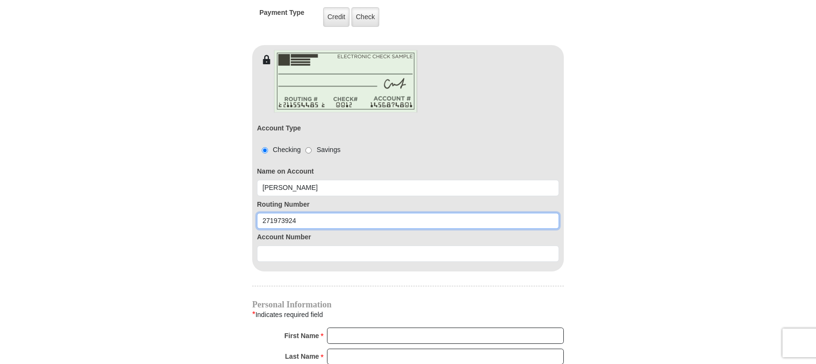  What do you see at coordinates (408, 305) in the screenshot?
I see `h4: Personal Information` at bounding box center [408, 305].